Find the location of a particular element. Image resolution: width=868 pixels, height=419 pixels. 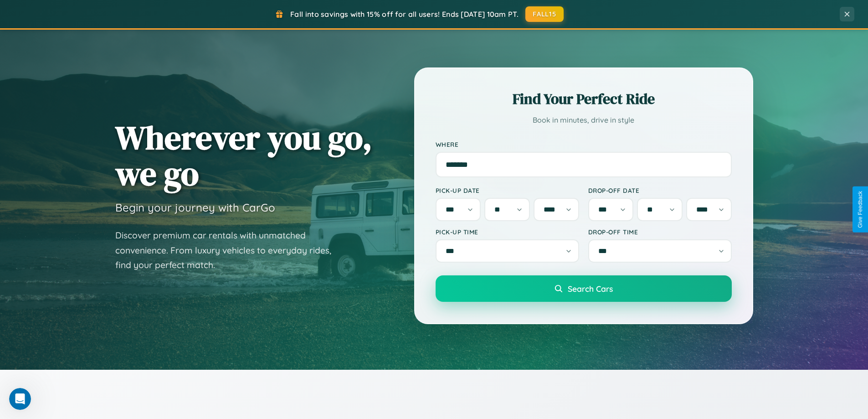

label: Pick-up Date is located at coordinates (507, 190).